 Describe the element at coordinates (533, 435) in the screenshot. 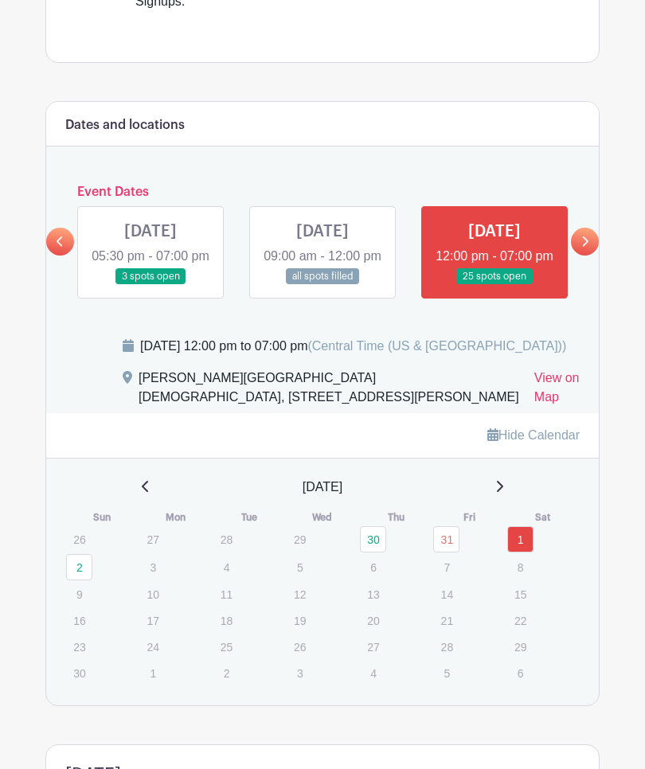

I see `a: Hide Calendar` at that location.